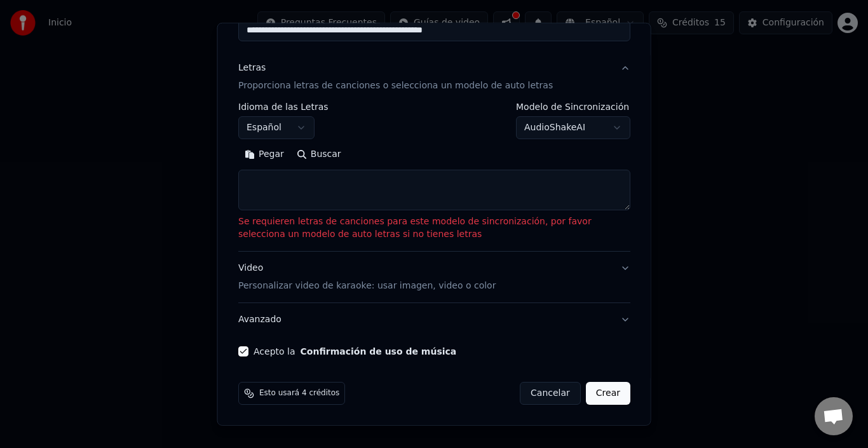 This screenshot has height=448, width=868. What do you see at coordinates (252, 68) in the screenshot?
I see `div: Letras` at bounding box center [252, 68].